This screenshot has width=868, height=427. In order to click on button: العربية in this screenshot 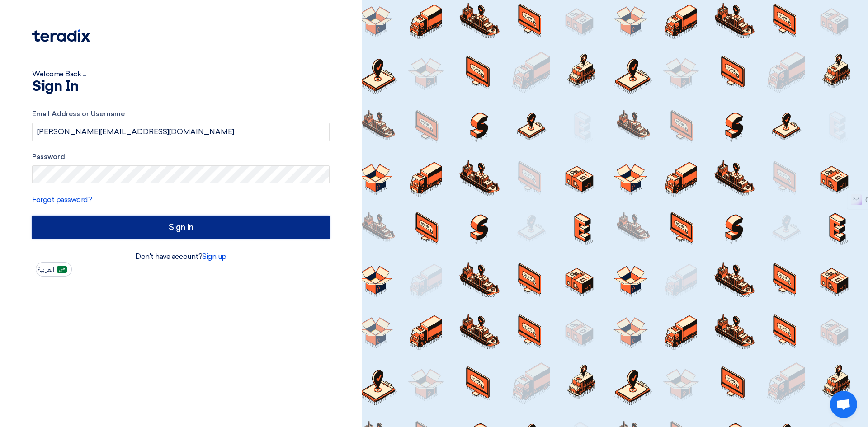, I will do `click(54, 269)`.